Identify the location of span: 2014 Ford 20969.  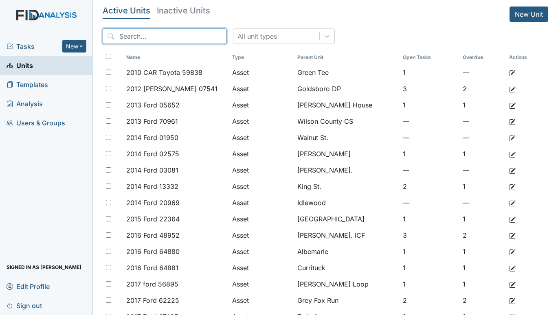
(153, 203).